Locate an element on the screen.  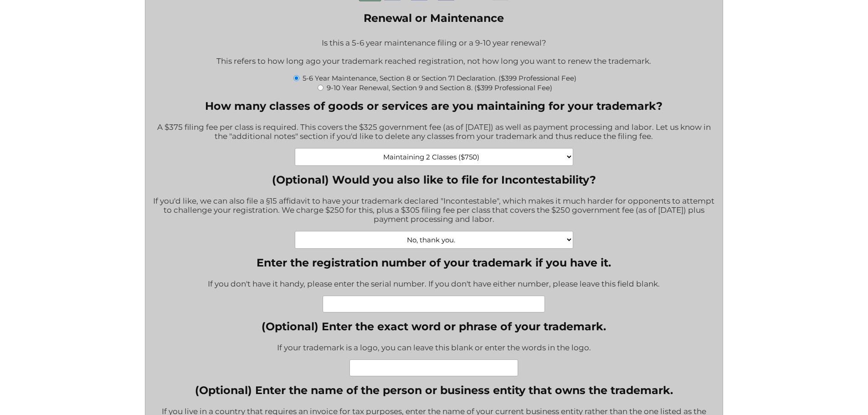
div: Is this a 5-6 year maintenance filing or a 9-10 year renewal? This refers to how long ago your tr... is located at coordinates (434, 53).